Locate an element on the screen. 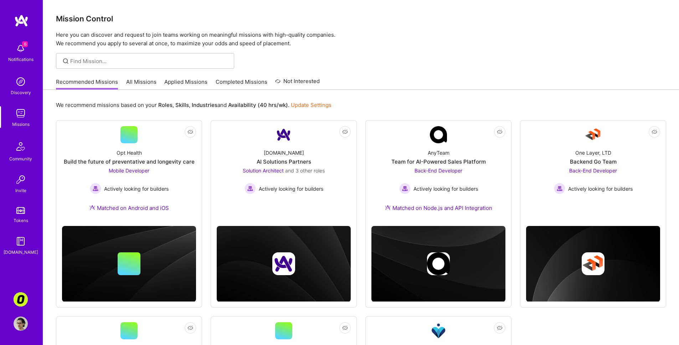 This screenshot has height=345, width=679. div: Backend Go Team is located at coordinates (594, 162).